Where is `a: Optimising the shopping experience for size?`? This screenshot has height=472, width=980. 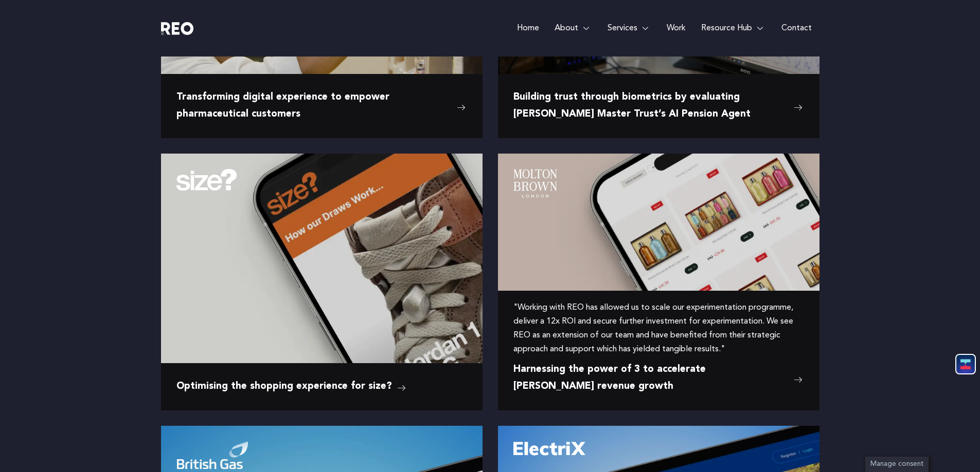
a: Optimising the shopping experience for size? is located at coordinates (292, 387).